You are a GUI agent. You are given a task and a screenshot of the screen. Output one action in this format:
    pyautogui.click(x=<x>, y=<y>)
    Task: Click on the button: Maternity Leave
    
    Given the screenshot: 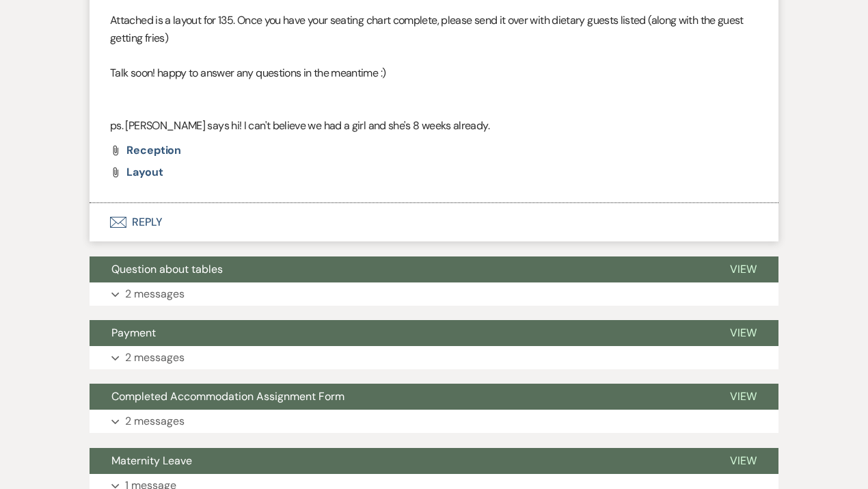 What is the action you would take?
    pyautogui.click(x=399, y=461)
    